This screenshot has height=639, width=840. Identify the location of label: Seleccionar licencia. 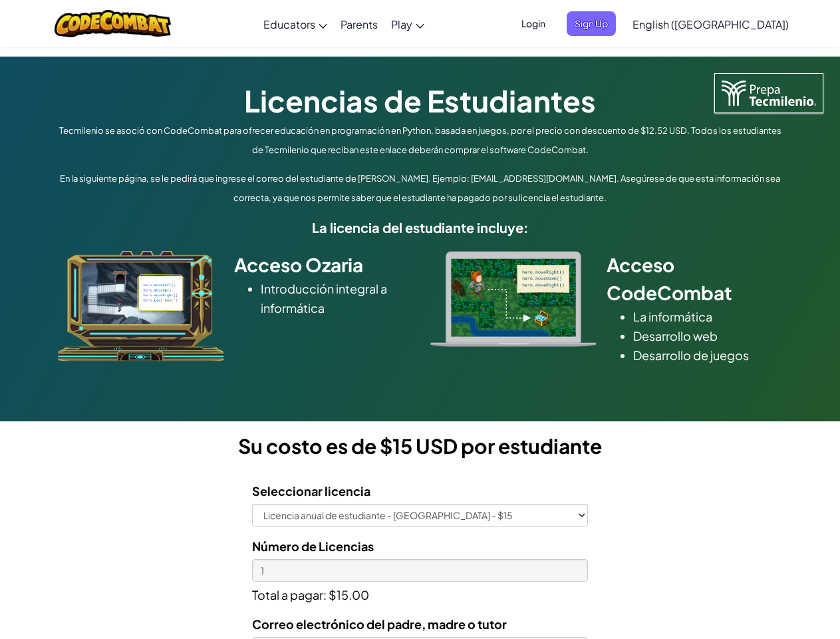
(311, 490).